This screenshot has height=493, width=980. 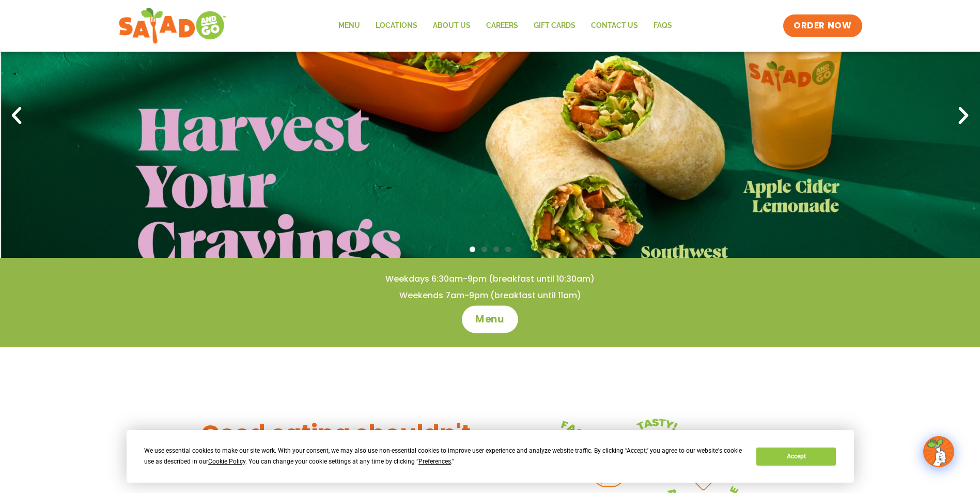 What do you see at coordinates (490, 296) in the screenshot?
I see `h4: Weekends 7am-9pm (breakfast until 11am)` at bounding box center [490, 296].